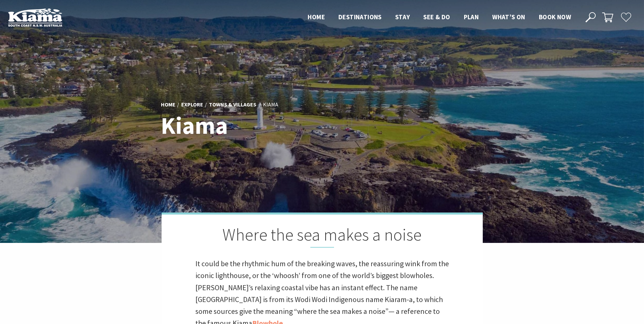 The width and height of the screenshot is (644, 324). Describe the element at coordinates (471, 17) in the screenshot. I see `span: Plan` at that location.